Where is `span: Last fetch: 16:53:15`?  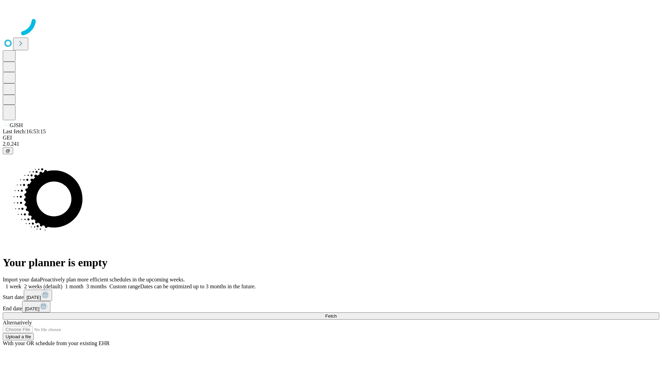
span: Last fetch: 16:53:15 is located at coordinates (24, 131).